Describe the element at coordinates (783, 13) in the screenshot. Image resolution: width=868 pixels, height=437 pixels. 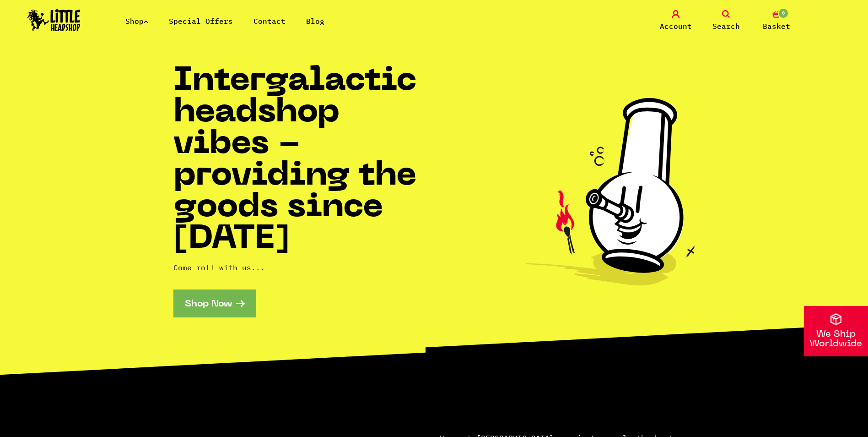
I see `span: 0` at that location.